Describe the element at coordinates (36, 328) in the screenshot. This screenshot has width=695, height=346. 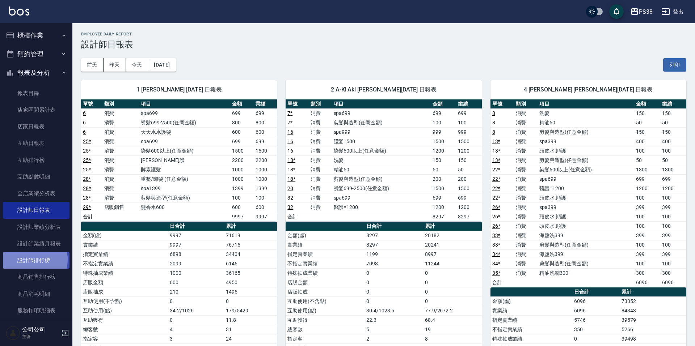
I see `a: 店販抽成明細` at that location.